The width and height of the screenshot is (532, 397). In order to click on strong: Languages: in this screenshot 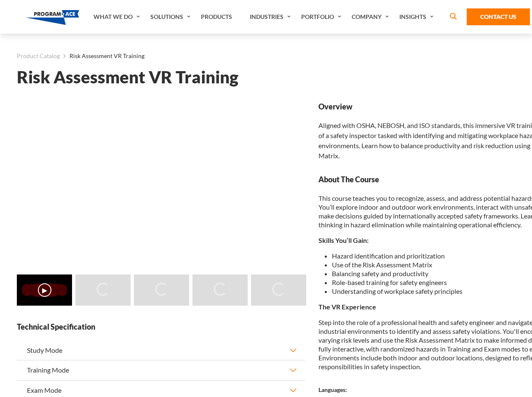, I will do `click(333, 390)`.